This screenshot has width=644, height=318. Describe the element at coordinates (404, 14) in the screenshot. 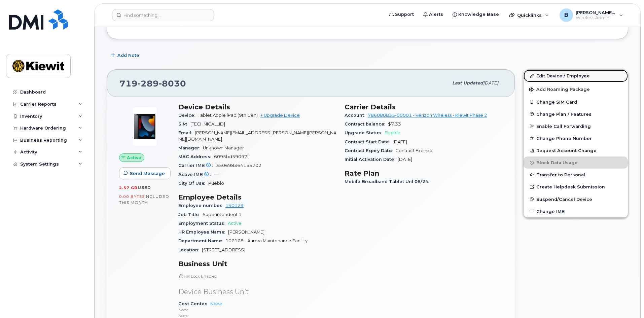

I see `span: Support` at that location.